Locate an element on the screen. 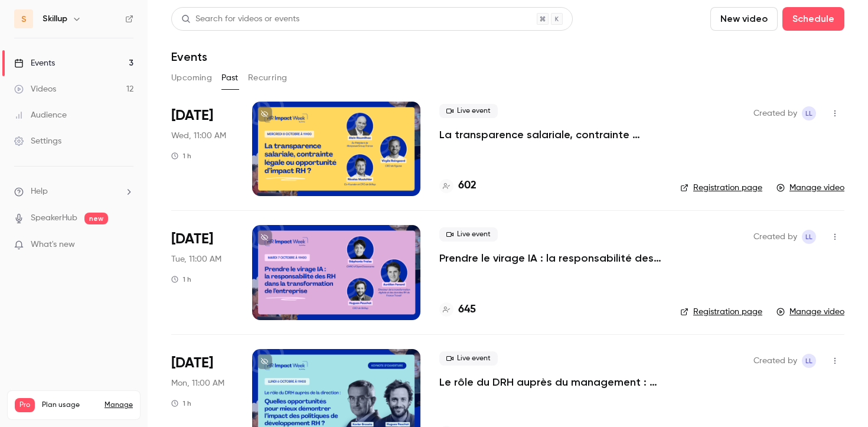 Image resolution: width=868 pixels, height=427 pixels. li: help-dropdown-opener is located at coordinates (74, 191).